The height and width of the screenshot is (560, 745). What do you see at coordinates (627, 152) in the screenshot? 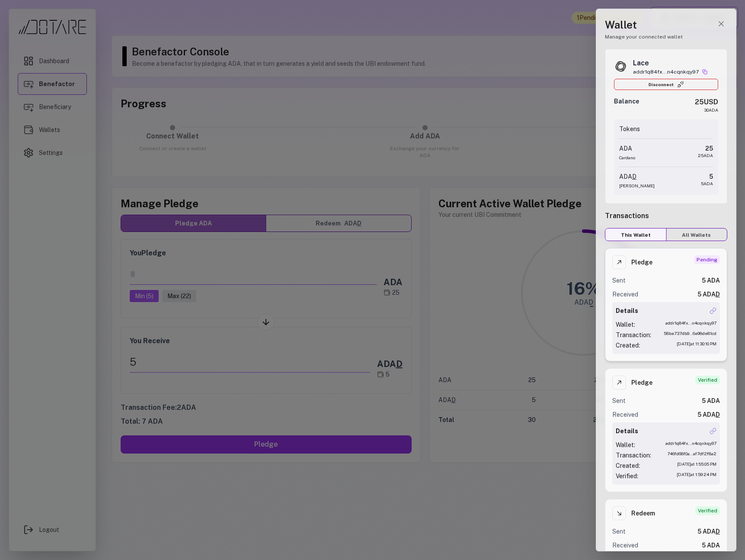
I see `div: ADA` at bounding box center [627, 152].